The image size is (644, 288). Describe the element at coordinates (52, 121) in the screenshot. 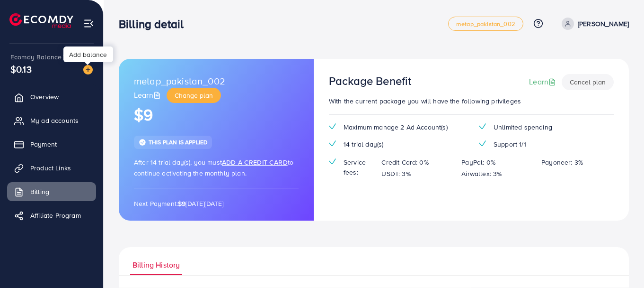

I see `a: My ad accounts` at that location.